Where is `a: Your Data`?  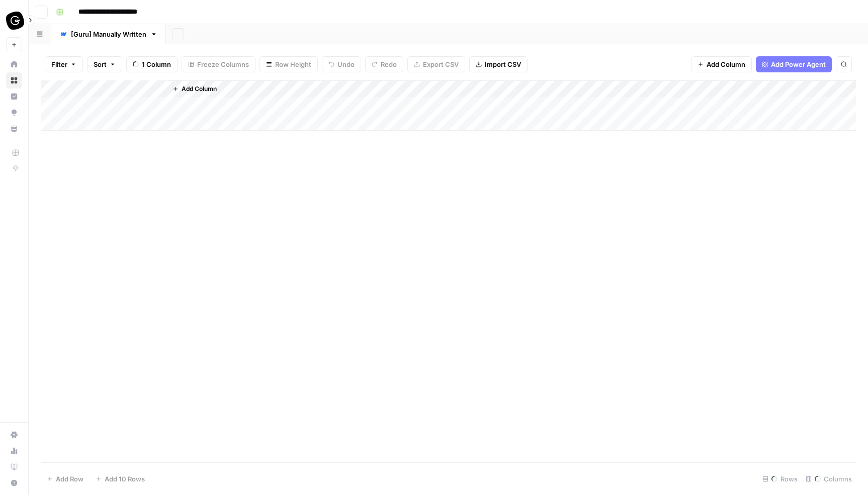
a: Your Data is located at coordinates (14, 129).